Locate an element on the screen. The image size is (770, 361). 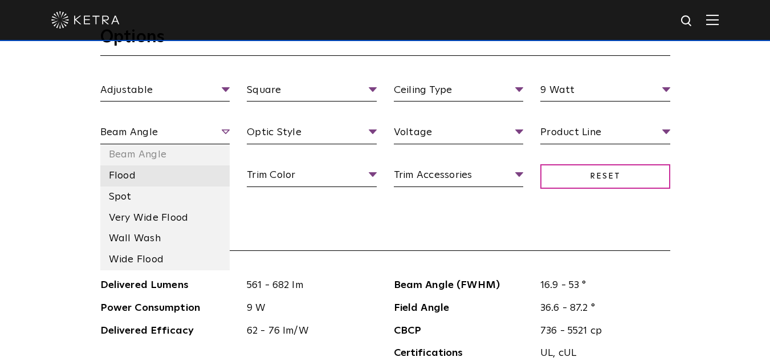
li: Wide Flood is located at coordinates (165, 259).